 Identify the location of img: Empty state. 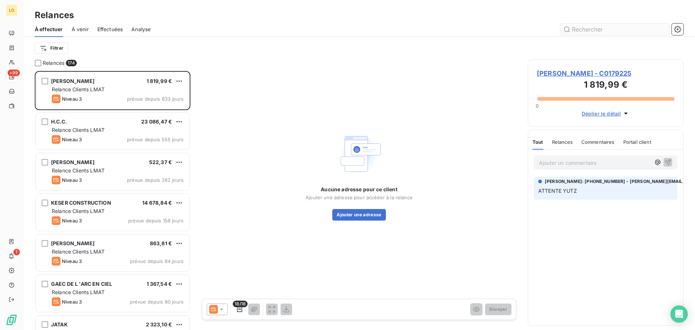
(359, 154).